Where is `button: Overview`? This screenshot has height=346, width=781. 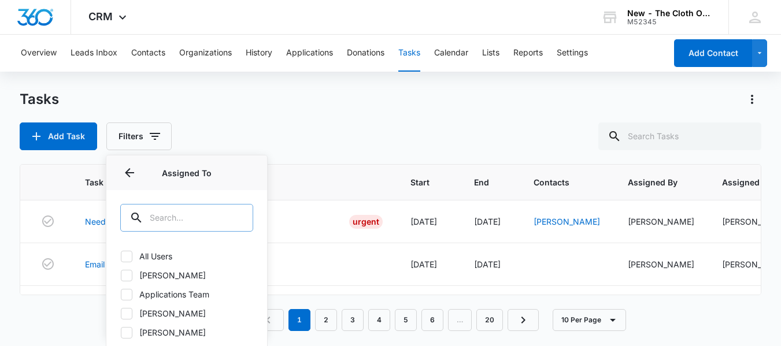 button: Overview is located at coordinates (39, 53).